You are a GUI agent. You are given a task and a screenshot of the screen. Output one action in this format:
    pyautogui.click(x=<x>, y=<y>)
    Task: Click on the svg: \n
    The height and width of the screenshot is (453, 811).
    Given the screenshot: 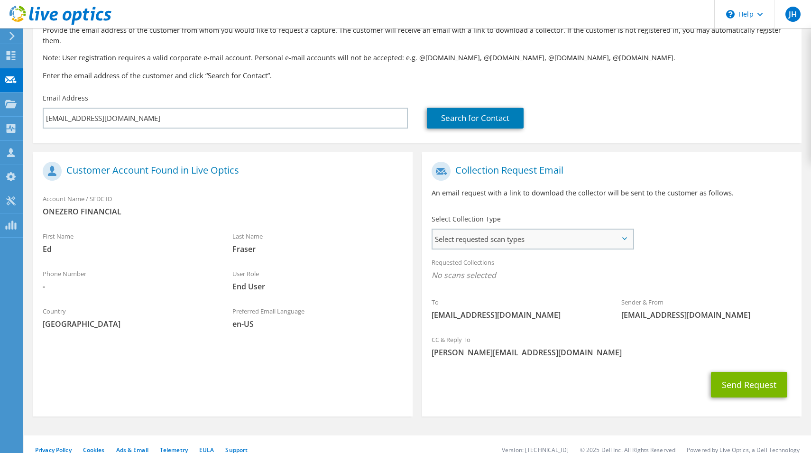 What is the action you would take?
    pyautogui.click(x=730, y=14)
    